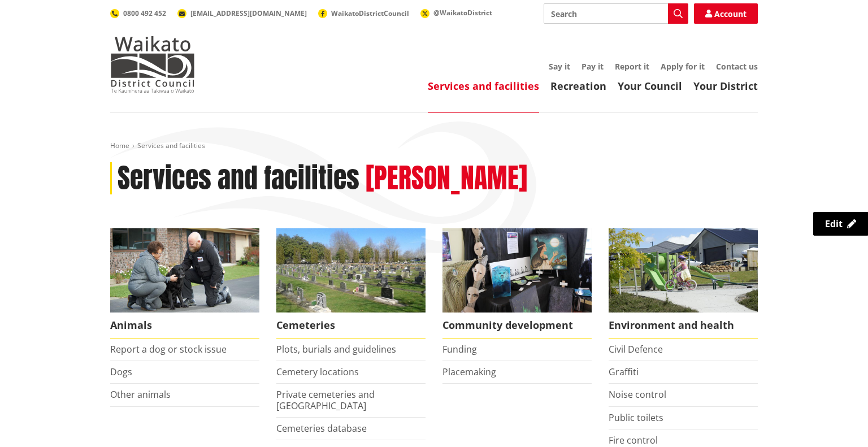 This screenshot has height=447, width=868. What do you see at coordinates (370, 13) in the screenshot?
I see `span: WaikatoDistrictCouncil` at bounding box center [370, 13].